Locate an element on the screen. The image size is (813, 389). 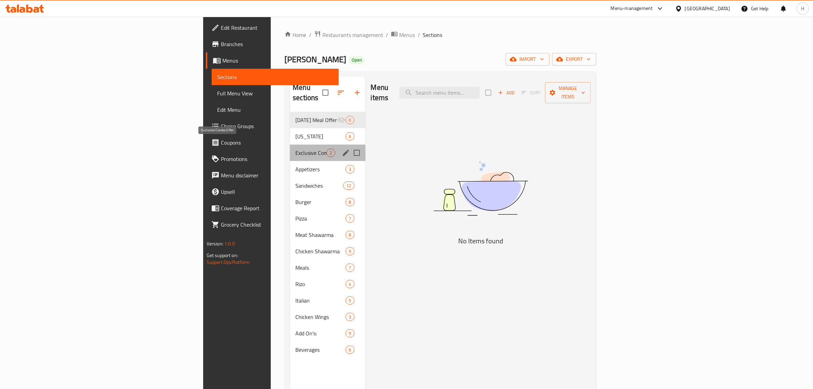
span: import is located at coordinates (527, 59).